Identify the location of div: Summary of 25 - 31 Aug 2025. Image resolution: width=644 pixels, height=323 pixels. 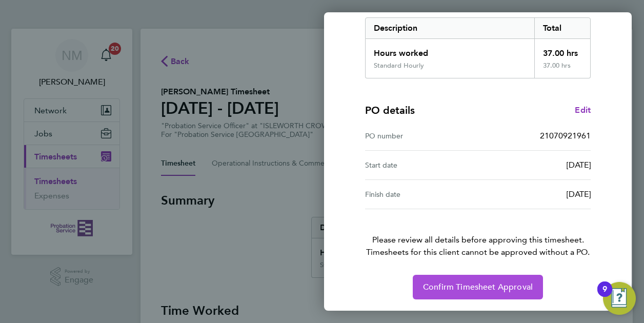
(478, 48).